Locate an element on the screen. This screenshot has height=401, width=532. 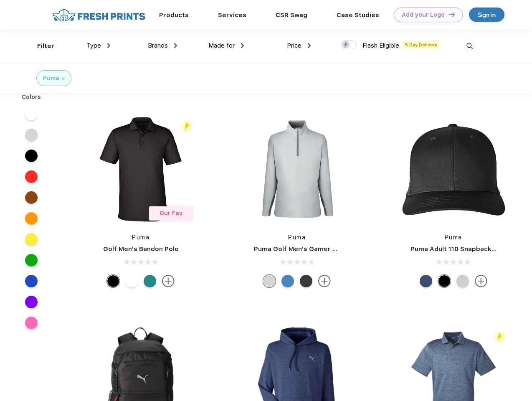
span: Type is located at coordinates (93, 45).